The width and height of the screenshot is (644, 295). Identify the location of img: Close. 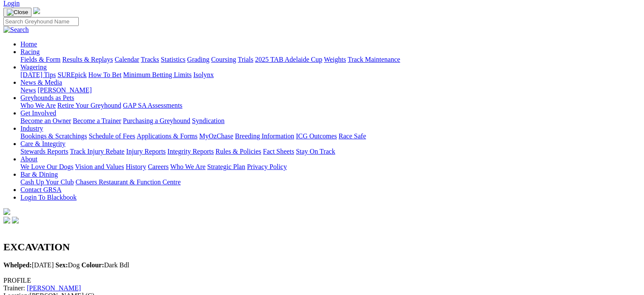
(17, 12).